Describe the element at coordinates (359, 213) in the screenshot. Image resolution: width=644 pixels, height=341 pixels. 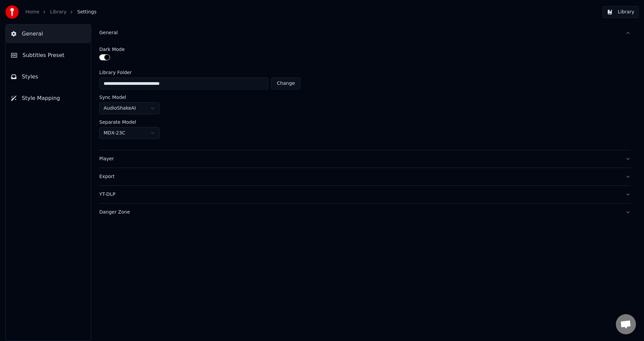
I see `div: Danger Zone` at that location.